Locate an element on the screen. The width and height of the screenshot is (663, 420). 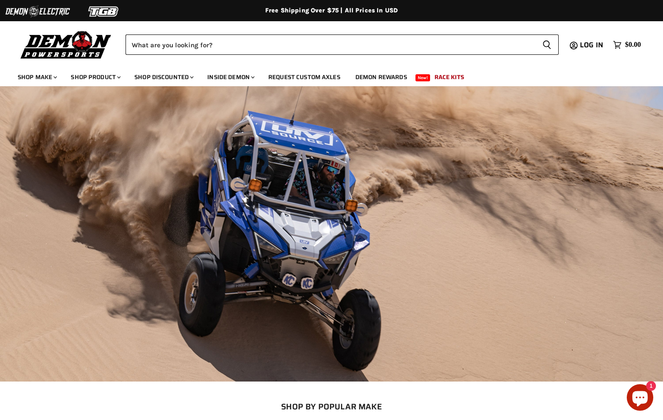
a: Shop Discounted is located at coordinates (163, 77).